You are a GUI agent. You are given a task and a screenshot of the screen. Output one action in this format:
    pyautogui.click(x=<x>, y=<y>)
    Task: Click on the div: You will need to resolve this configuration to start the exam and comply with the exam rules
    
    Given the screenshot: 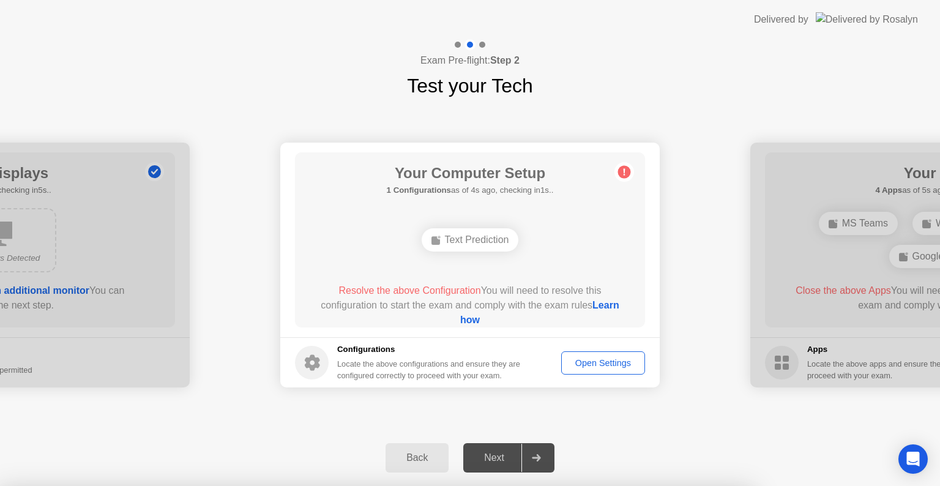 What is the action you would take?
    pyautogui.click(x=470, y=306)
    